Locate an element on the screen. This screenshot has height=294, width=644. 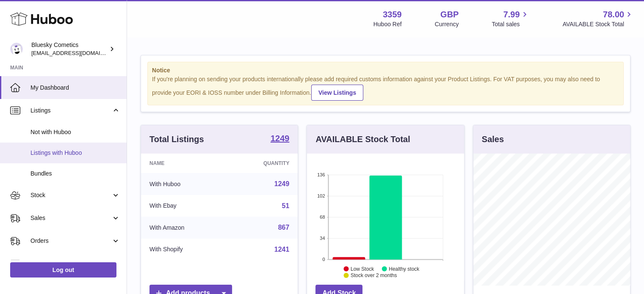
div: If you're planning on sending your products internationally please add required customs informati... is located at coordinates (385, 88).